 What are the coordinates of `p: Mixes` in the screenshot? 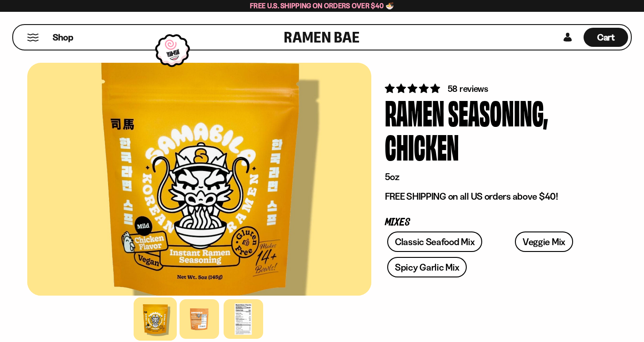 It's located at (494, 222).